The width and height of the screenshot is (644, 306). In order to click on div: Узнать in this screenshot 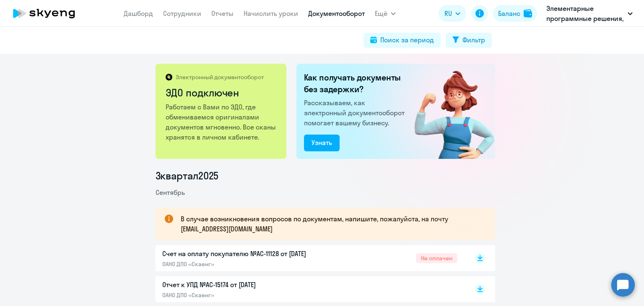, I will do `click(322, 143)`.